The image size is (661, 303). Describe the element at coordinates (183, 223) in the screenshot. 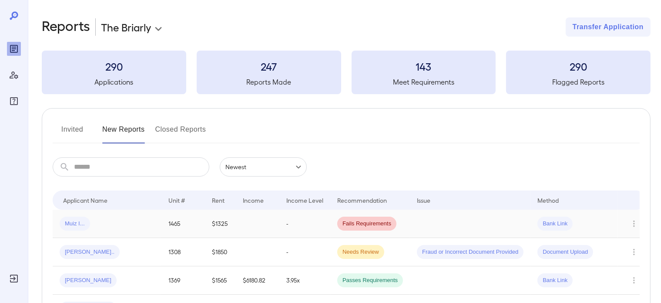

I see `td: 1465` at that location.